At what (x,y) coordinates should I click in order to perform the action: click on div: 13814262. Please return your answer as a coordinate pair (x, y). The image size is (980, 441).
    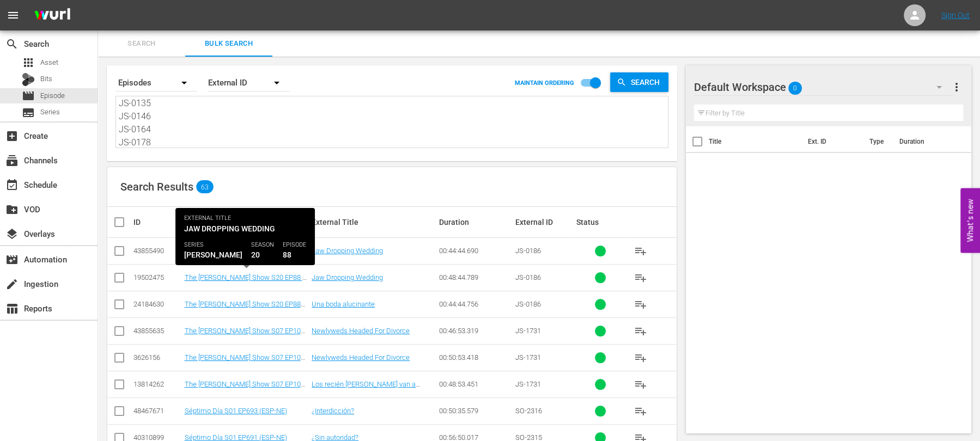
    Looking at the image, I should click on (157, 384).